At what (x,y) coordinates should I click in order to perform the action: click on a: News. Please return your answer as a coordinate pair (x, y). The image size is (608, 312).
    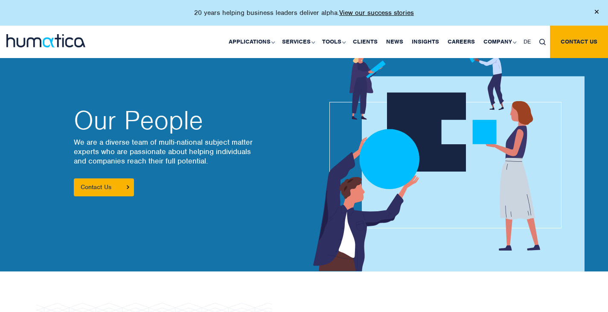
    Looking at the image, I should click on (395, 42).